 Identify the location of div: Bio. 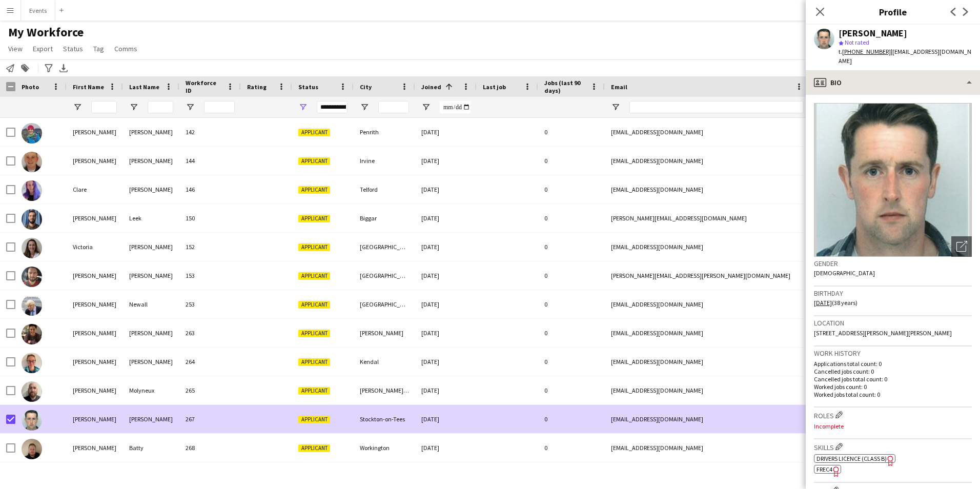
(893, 83).